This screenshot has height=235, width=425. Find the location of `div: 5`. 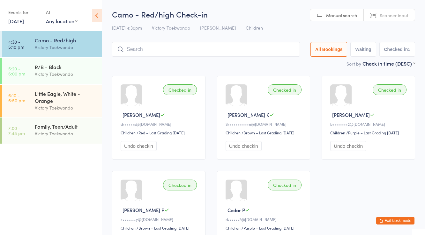

div: 5 is located at coordinates (409, 49).